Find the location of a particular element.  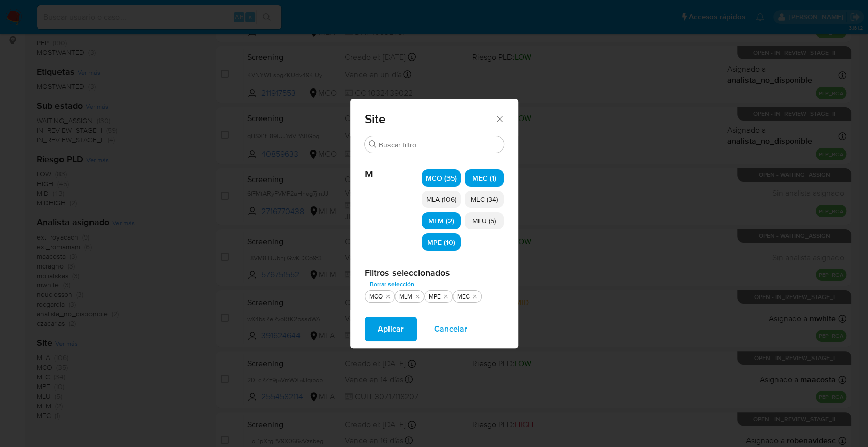

div: MPE is located at coordinates (435, 296).